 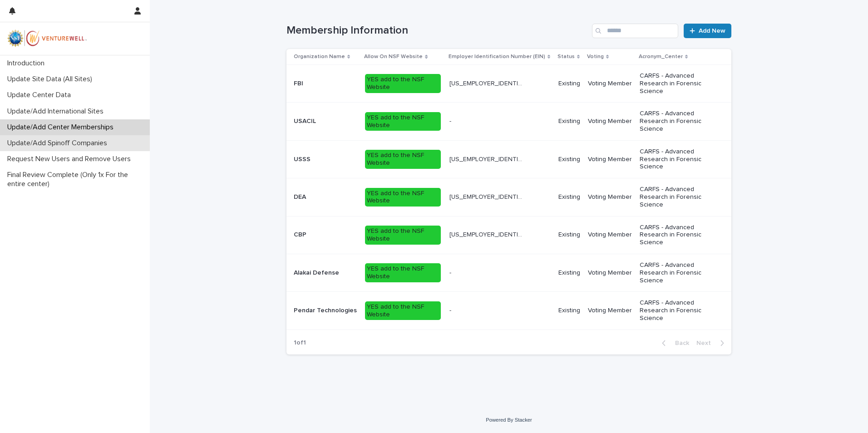 What do you see at coordinates (59, 143) in the screenshot?
I see `p: Update/Add Spinoff Companies` at bounding box center [59, 143].